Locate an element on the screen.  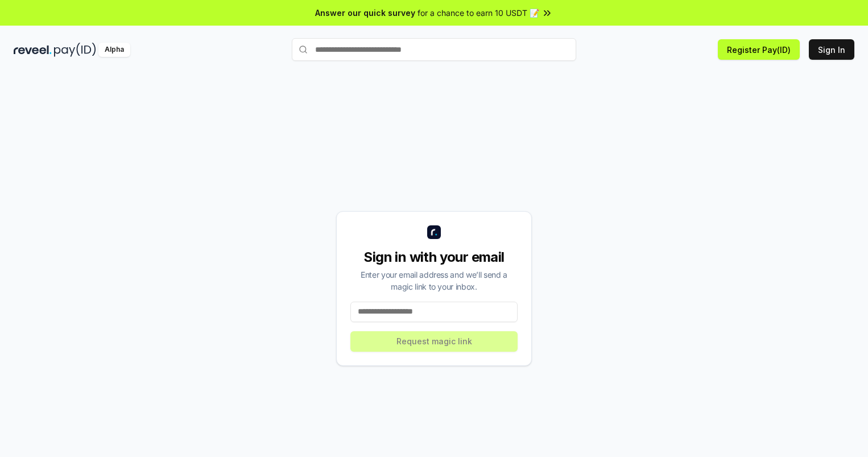
img: reveel_dark is located at coordinates (32, 49).